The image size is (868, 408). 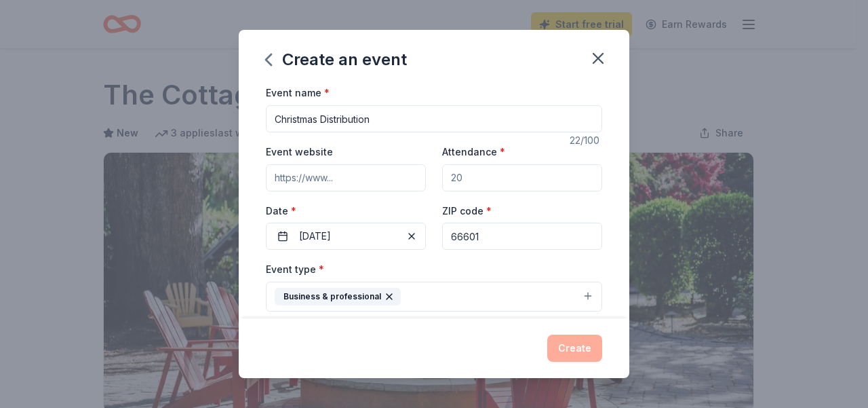 I want to click on div: Business & professional, so click(x=338, y=297).